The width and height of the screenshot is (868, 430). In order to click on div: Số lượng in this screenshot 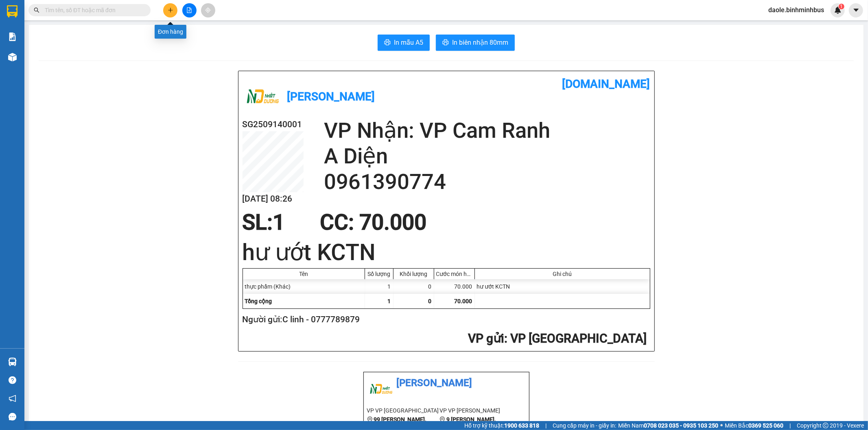, I will do `click(379, 274)`.